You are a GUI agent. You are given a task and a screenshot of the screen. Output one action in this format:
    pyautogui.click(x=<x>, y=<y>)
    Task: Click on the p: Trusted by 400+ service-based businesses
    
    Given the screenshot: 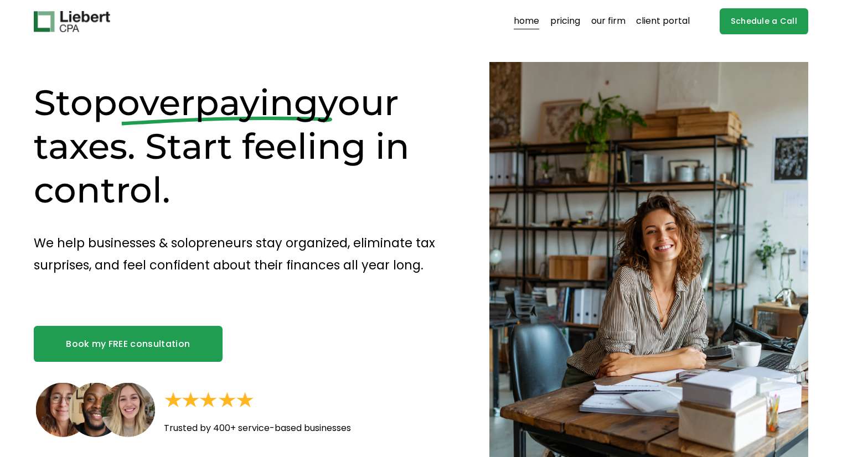 What is the action you would take?
    pyautogui.click(x=291, y=429)
    